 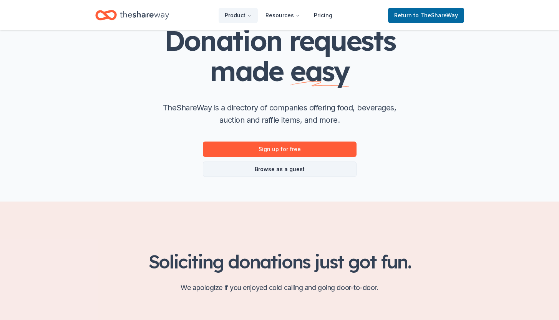 I want to click on a: Pricing, so click(x=323, y=15).